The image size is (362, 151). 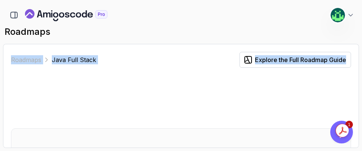 I want to click on a: Explore the Full Roadmap Guide, so click(x=295, y=60).